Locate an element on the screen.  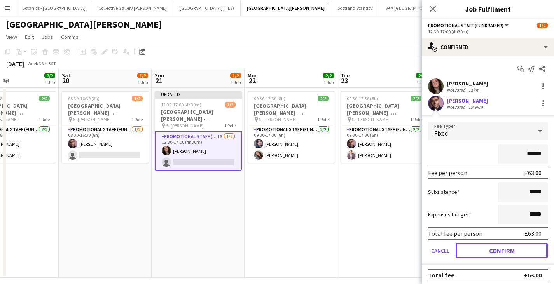
div: Total fee is located at coordinates (441, 275).